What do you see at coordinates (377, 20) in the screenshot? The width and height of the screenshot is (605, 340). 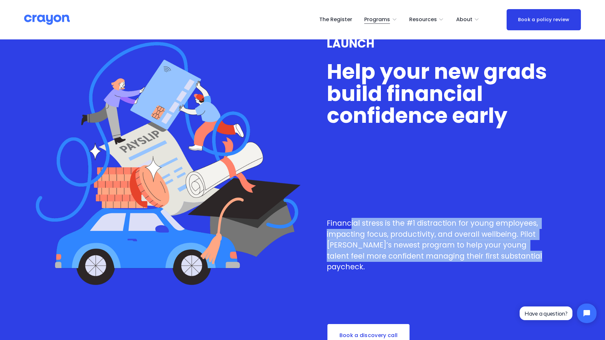 I see `span: Programs` at bounding box center [377, 20].